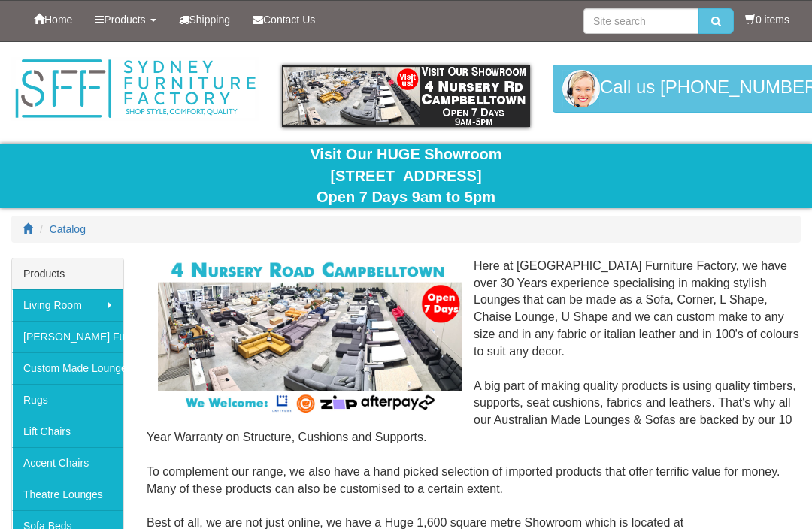  What do you see at coordinates (767, 19) in the screenshot?
I see `li: 0 items` at bounding box center [767, 19].